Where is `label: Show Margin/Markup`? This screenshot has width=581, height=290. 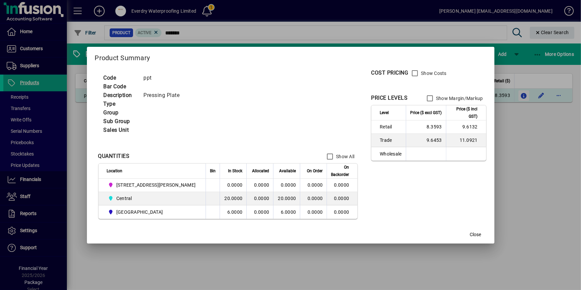
label: Show Margin/Markup is located at coordinates (458, 98).